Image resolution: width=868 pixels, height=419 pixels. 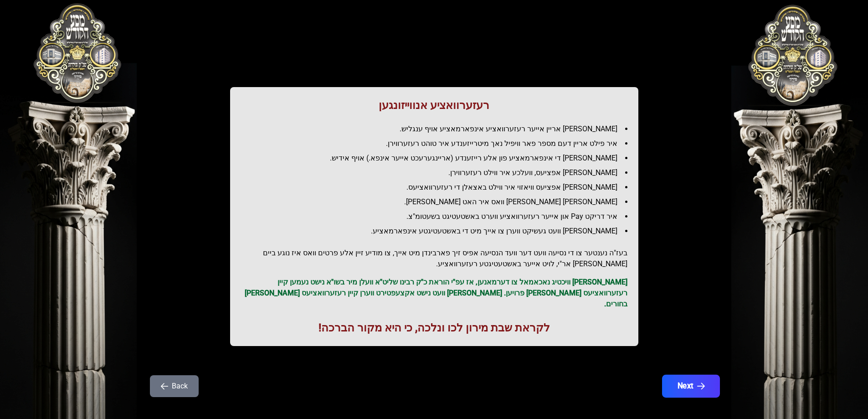 What do you see at coordinates (434, 328) in the screenshot?
I see `h1: לקראת שבת מירון לכו ונלכה, כי היא מקור הברכה!` at bounding box center [434, 328].